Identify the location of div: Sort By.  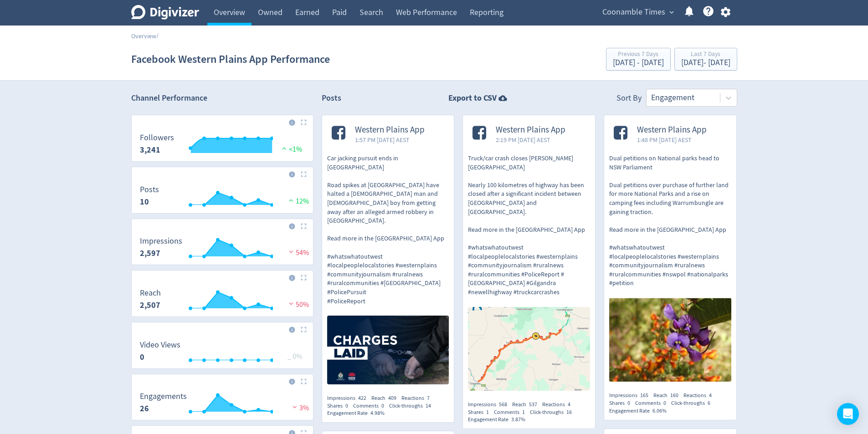
(629, 99).